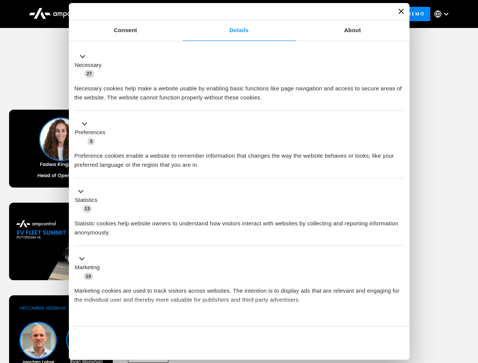 The width and height of the screenshot is (478, 363). Describe the element at coordinates (239, 293) in the screenshot. I see `div: Marketing cookies are used to track visitors across websites. The intention is to display ads tha...` at that location.